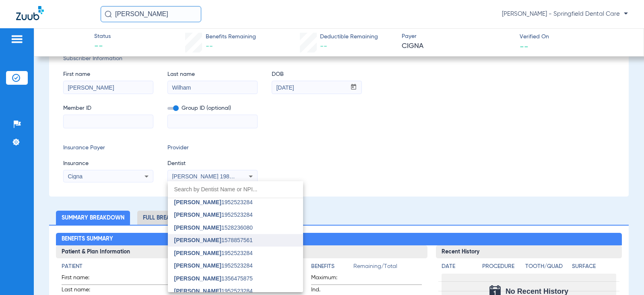 This screenshot has width=644, height=295. Describe the element at coordinates (213, 240) in the screenshot. I see `span: 1578857561` at that location.